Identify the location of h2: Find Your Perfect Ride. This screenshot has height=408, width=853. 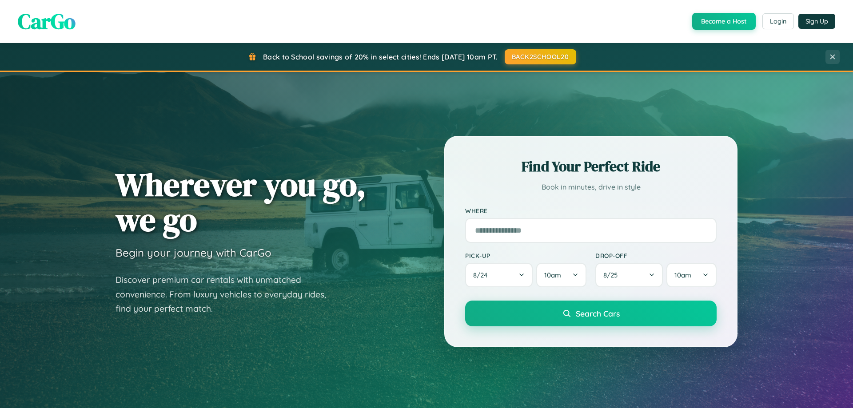
(591, 167).